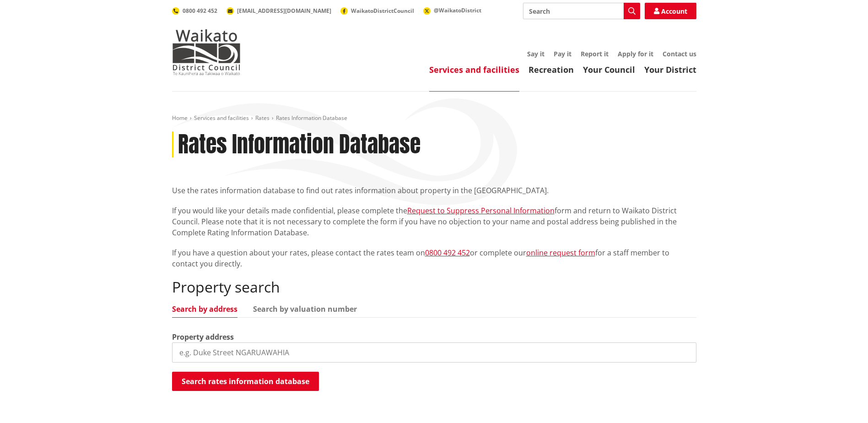  I want to click on span: @WaikatoDistrict, so click(458, 10).